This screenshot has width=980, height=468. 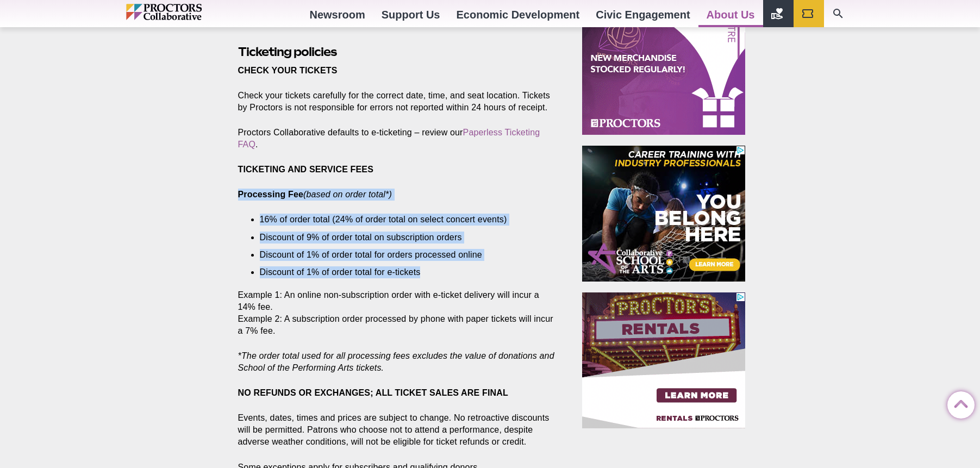 What do you see at coordinates (401, 255) in the screenshot?
I see `li: Discount of 1% of order total for orders processed online` at bounding box center [401, 255].